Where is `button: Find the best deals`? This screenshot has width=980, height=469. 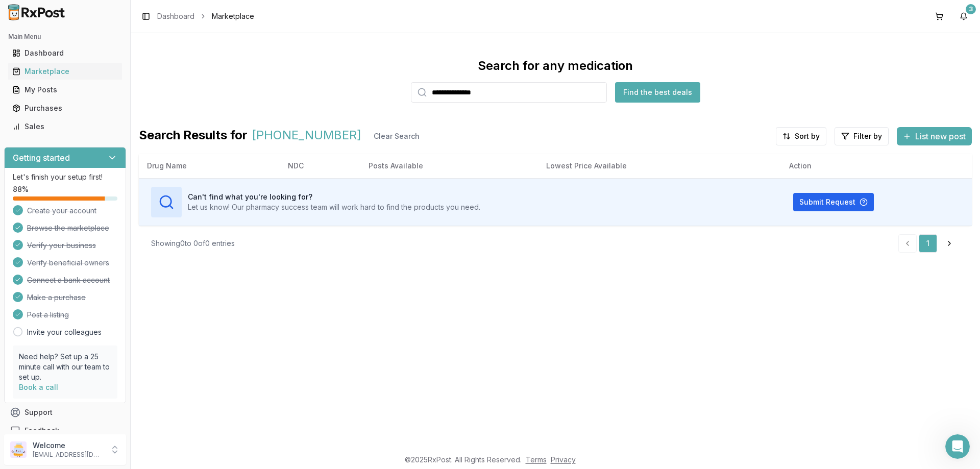
button: Find the best deals is located at coordinates (658, 92).